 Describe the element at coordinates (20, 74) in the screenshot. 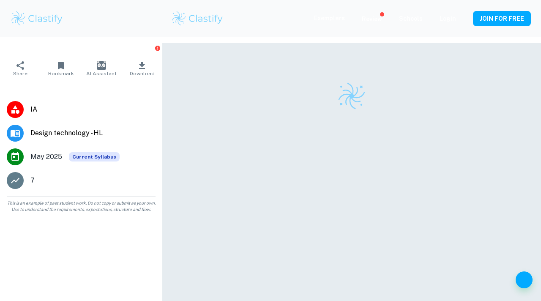

I see `span: Share` at that location.